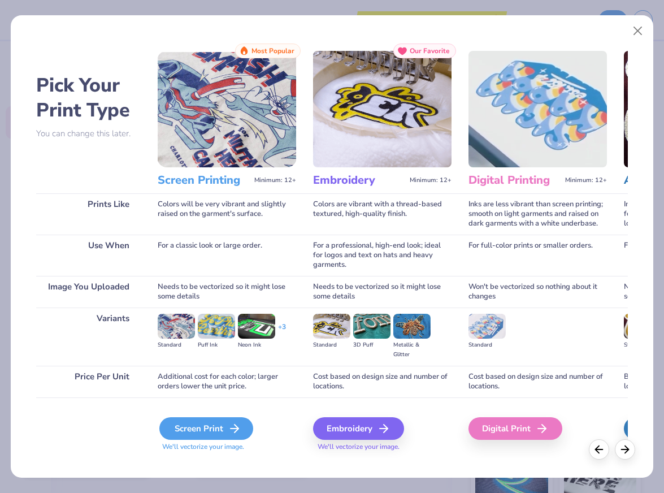 The height and width of the screenshot is (493, 664). I want to click on img: Metallic & Glitter, so click(412, 326).